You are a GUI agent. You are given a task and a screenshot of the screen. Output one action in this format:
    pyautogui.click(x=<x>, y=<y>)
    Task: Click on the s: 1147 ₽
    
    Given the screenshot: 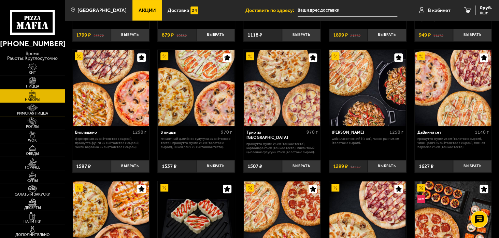 What is the action you would take?
    pyautogui.click(x=439, y=35)
    